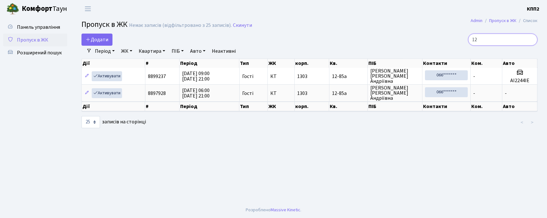  What do you see at coordinates (44, 9) in the screenshot?
I see `span: Таун` at bounding box center [44, 9].